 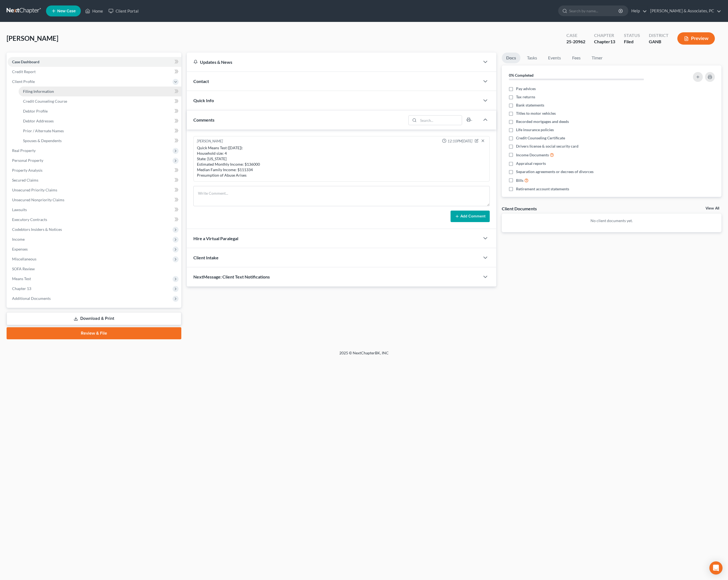 What do you see at coordinates (95, 62) in the screenshot?
I see `a: Case Dashboard` at bounding box center [95, 62].